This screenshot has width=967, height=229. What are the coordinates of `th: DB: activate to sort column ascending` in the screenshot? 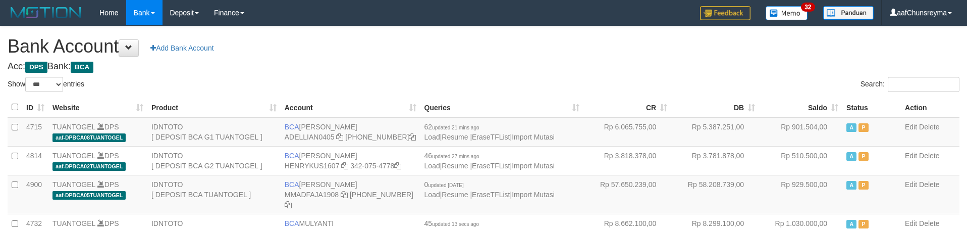 It's located at (715, 107).